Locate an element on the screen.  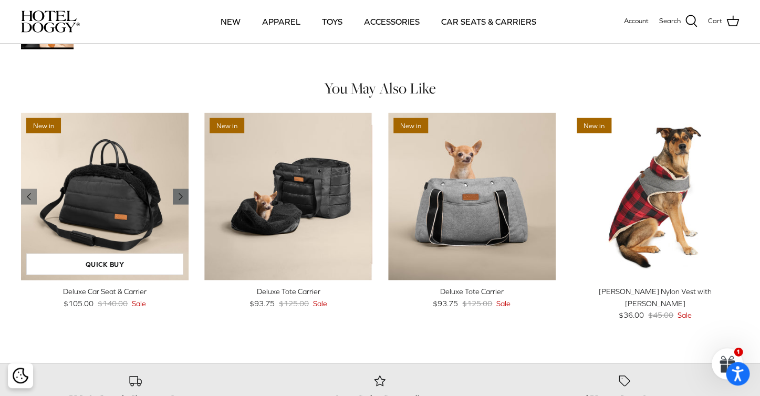
img: hoteldoggycom is located at coordinates (50, 22).